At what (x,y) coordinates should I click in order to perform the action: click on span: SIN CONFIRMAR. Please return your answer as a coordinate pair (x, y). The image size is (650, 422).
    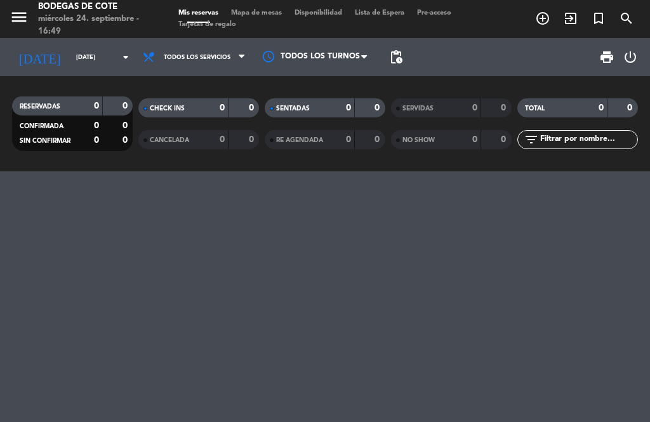
    Looking at the image, I should click on (45, 141).